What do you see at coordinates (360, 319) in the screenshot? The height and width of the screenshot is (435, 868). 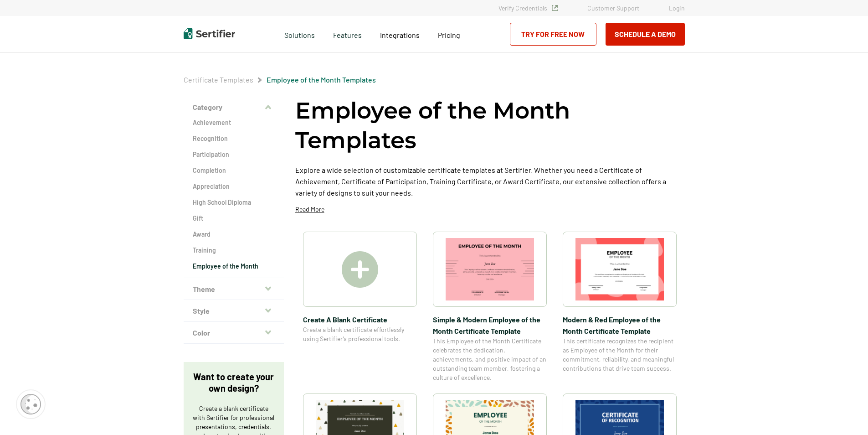 I see `span: Create A Blank Certificate` at bounding box center [360, 319].